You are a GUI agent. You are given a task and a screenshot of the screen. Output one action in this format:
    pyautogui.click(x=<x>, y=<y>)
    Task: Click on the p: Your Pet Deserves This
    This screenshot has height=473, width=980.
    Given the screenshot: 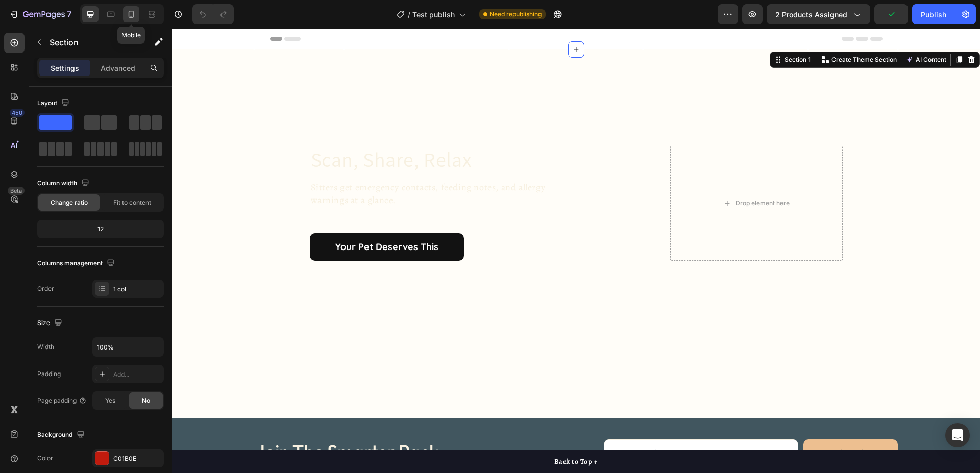 What is the action you would take?
    pyautogui.click(x=215, y=218)
    